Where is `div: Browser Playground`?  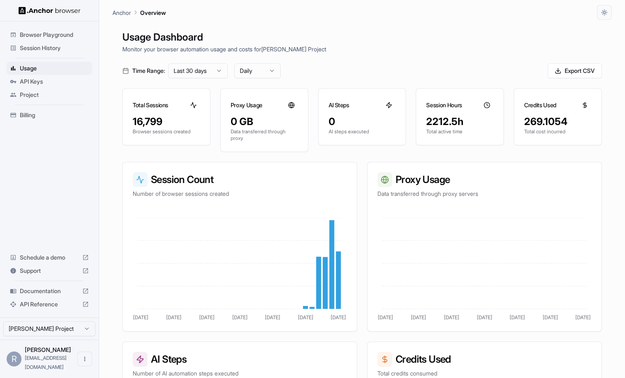 div: Browser Playground is located at coordinates (49, 35).